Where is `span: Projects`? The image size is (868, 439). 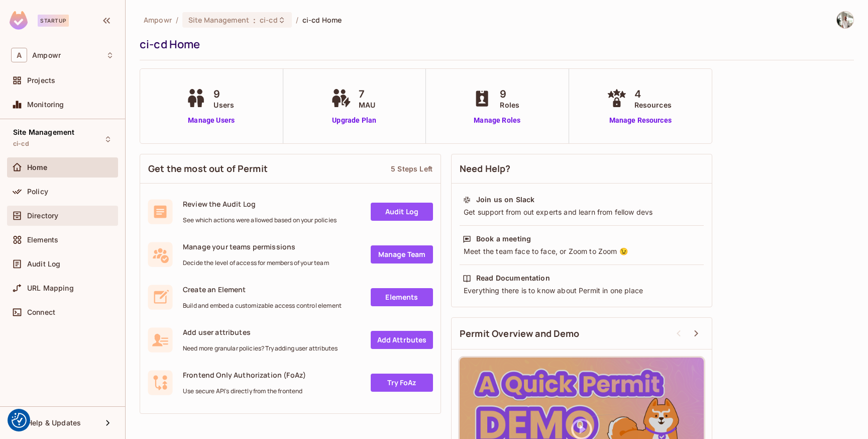
span: Projects is located at coordinates (41, 80).